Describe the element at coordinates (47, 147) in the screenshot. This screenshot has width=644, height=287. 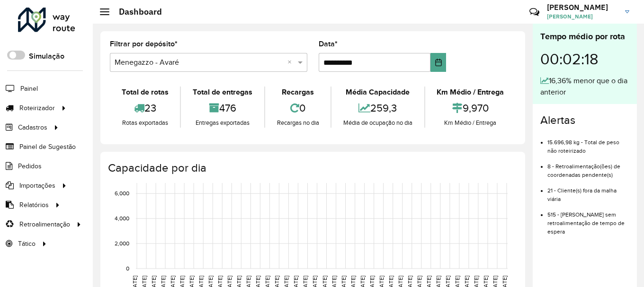
I see `span: Painel de Sugestão` at that location.